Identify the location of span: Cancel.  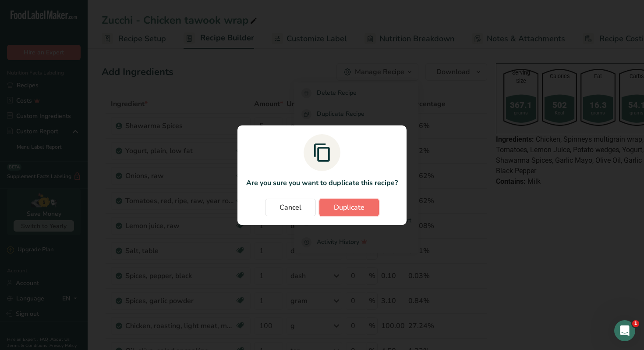
(290, 207).